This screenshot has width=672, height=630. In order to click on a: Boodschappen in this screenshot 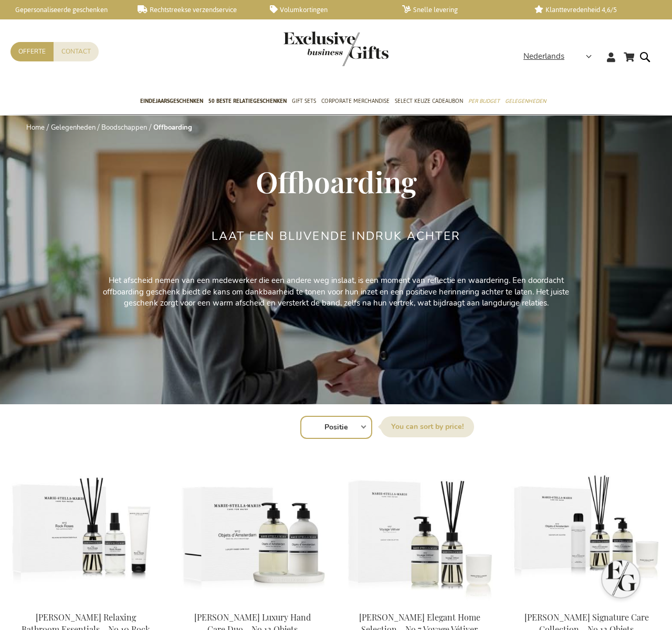, I will do `click(124, 128)`.